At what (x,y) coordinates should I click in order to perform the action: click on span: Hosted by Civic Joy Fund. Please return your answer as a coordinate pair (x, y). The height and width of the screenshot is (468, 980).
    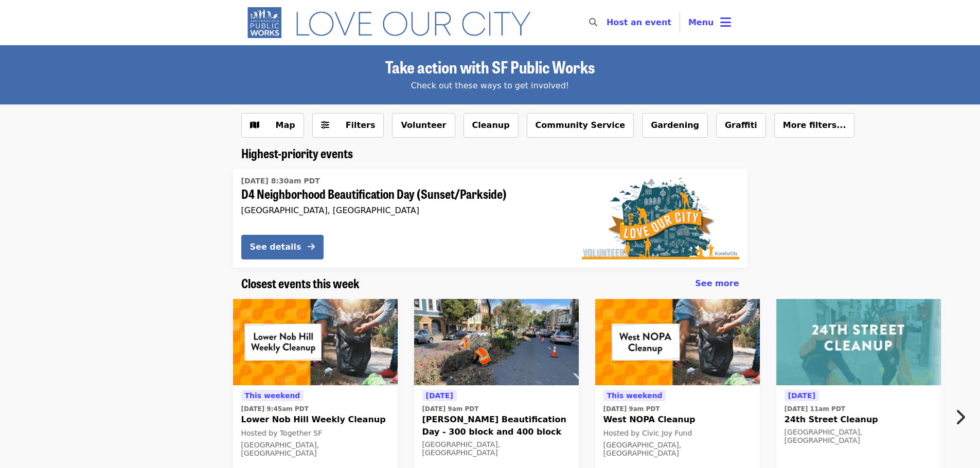
    Looking at the image, I should click on (648, 433).